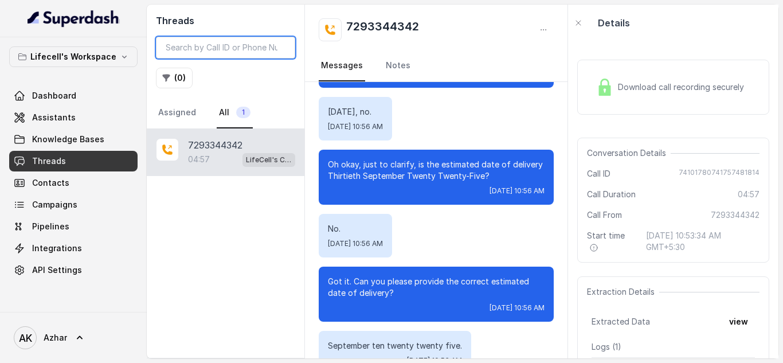  What do you see at coordinates (68, 139) in the screenshot?
I see `span: Knowledge Bases` at bounding box center [68, 139].